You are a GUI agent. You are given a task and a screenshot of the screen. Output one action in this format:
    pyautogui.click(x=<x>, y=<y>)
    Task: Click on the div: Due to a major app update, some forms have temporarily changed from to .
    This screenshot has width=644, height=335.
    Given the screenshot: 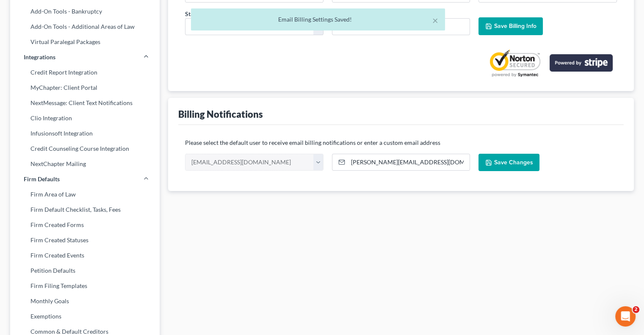 What is the action you would take?
    pyautogui.click(x=73, y=97)
    